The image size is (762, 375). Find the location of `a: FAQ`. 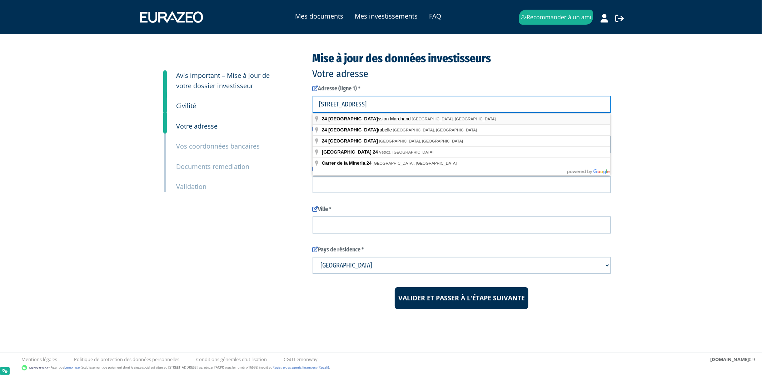

a: FAQ is located at coordinates (435, 16).